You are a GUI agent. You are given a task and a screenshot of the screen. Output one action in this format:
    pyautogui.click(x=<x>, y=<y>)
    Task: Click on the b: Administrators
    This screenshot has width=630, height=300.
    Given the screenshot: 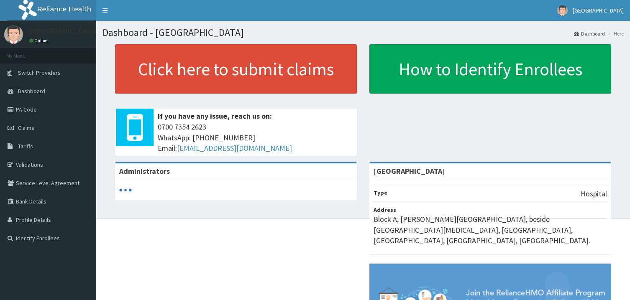 What is the action you would take?
    pyautogui.click(x=144, y=171)
    